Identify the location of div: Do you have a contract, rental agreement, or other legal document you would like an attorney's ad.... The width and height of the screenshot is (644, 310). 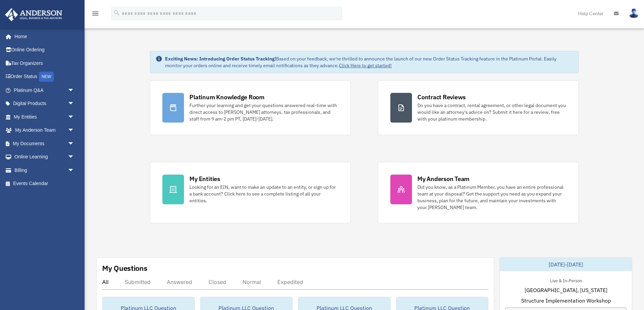
(492, 112).